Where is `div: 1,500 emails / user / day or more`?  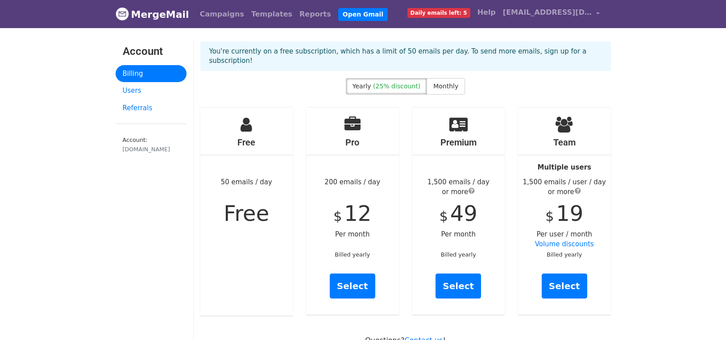 div: 1,500 emails / user / day or more is located at coordinates (565, 187).